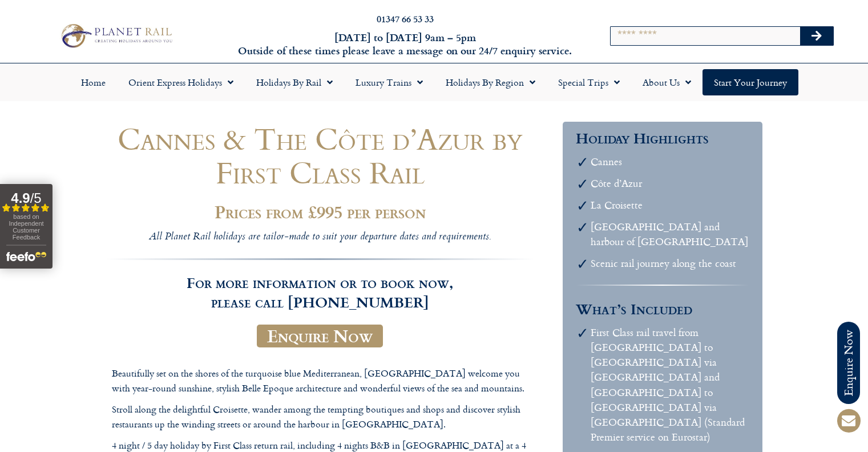  Describe the element at coordinates (405, 19) in the screenshot. I see `a: 01347 66 53 33` at that location.